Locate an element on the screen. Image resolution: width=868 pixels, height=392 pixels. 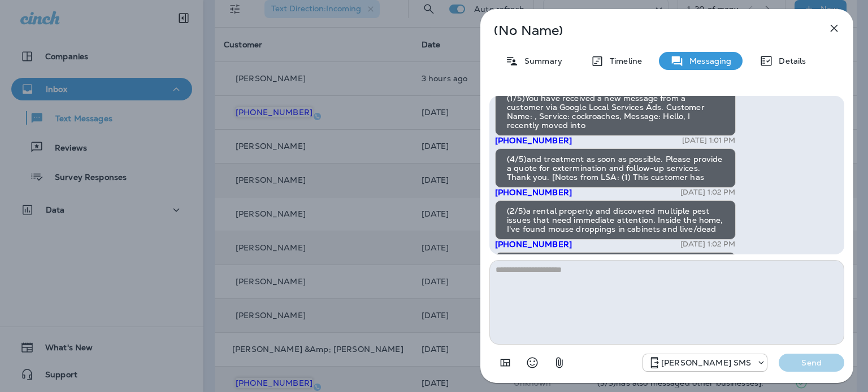
p: (No Name) is located at coordinates (648, 30).